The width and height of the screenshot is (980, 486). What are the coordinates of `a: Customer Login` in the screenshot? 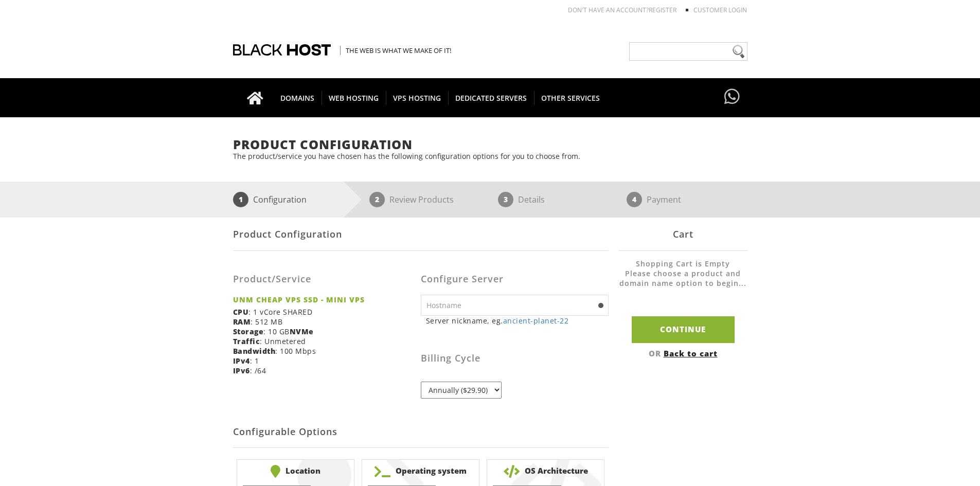 It's located at (720, 10).